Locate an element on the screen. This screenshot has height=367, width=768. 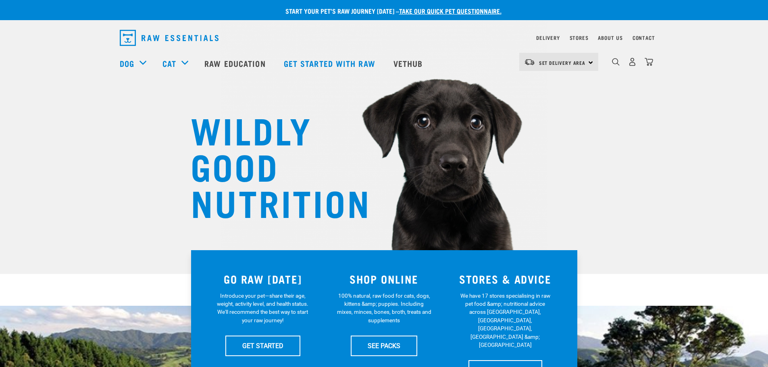
a: Raw Education is located at coordinates (236, 63).